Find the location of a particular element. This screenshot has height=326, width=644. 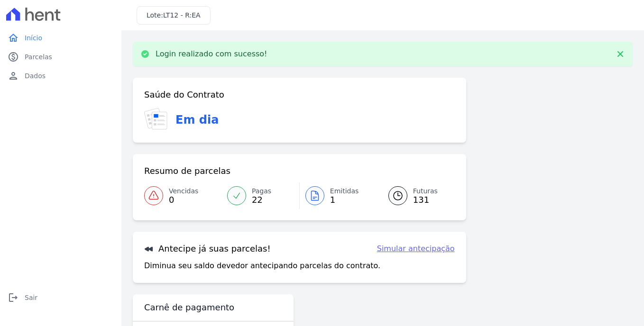

p: Login realizado com sucesso! is located at coordinates (212, 54).